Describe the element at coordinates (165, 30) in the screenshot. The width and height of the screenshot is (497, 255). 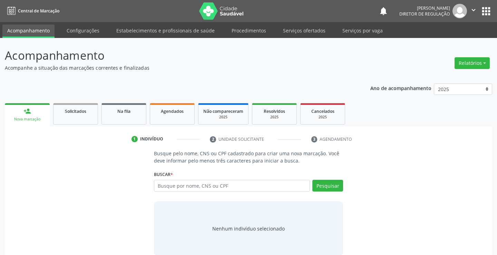
I see `a: Estabelecimentos e profissionais de saúde` at that location.